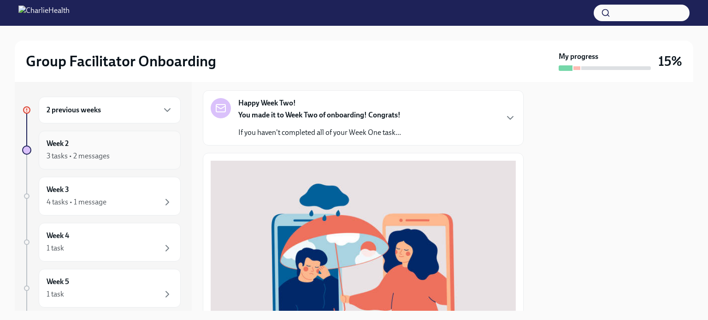 Image resolution: width=708 pixels, height=320 pixels. Describe the element at coordinates (78, 156) in the screenshot. I see `div: 3 tasks • 2 messages` at that location.